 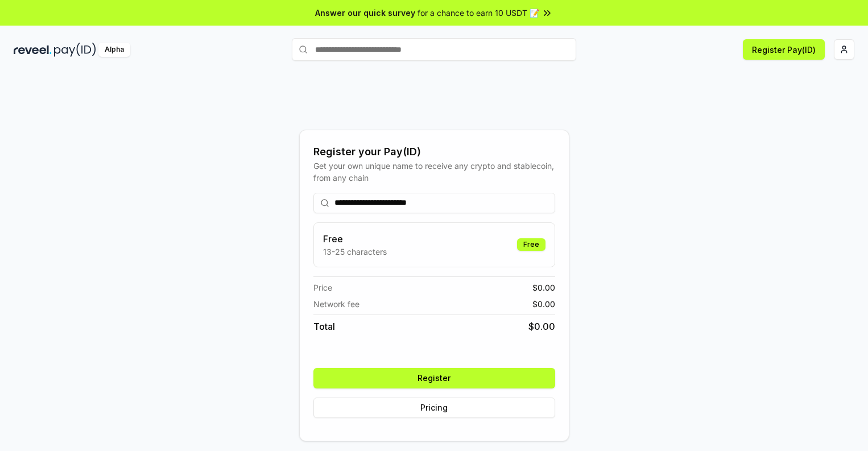 What do you see at coordinates (784, 50) in the screenshot?
I see `button: Register Pay(ID)` at bounding box center [784, 50].